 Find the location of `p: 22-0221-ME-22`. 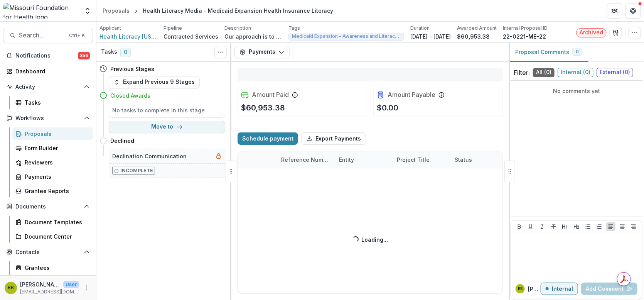

p: 22-0221-ME-22 is located at coordinates (525, 36).